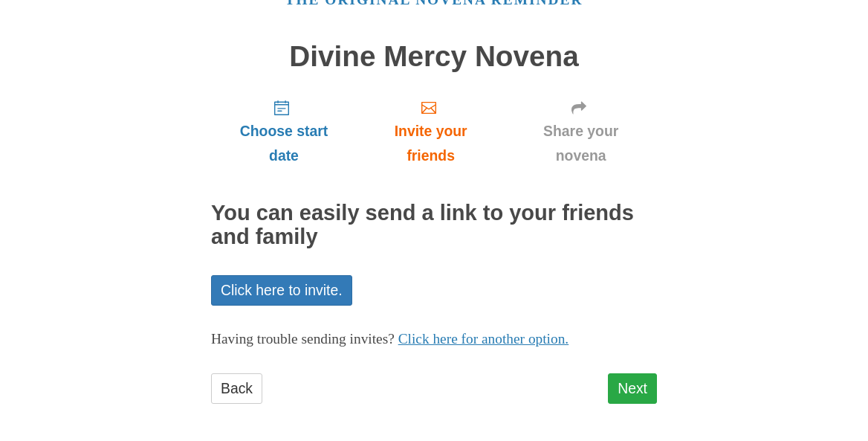 This screenshot has width=868, height=441. Describe the element at coordinates (434, 57) in the screenshot. I see `h1: Divine Mercy Novena` at that location.